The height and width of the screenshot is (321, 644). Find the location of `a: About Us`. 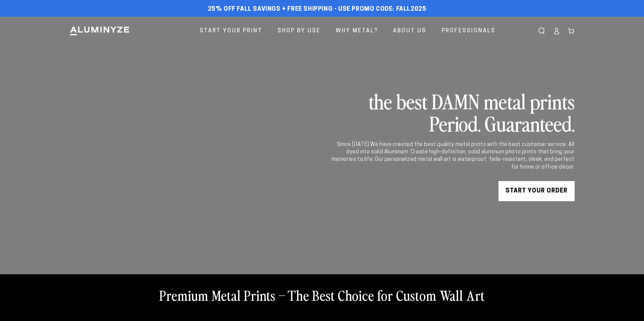

a: About Us is located at coordinates (409, 31).